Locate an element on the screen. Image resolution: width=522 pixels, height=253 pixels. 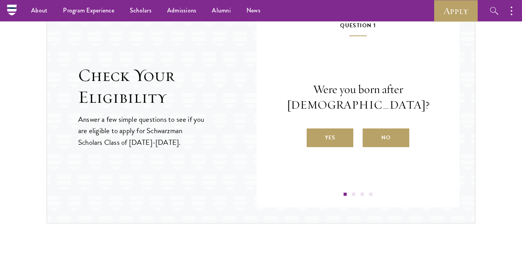
p: Answer a few simple questions to see if you are eligible to apply for Schwarzman Scholars Class o... is located at coordinates (142, 130).